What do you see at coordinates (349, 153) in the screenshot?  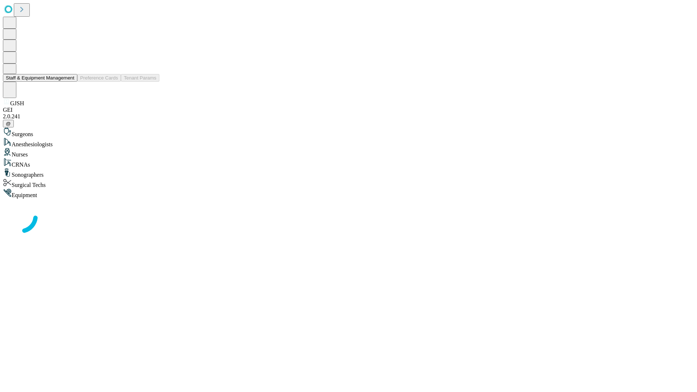 I see `div: Nurses` at bounding box center [349, 153].